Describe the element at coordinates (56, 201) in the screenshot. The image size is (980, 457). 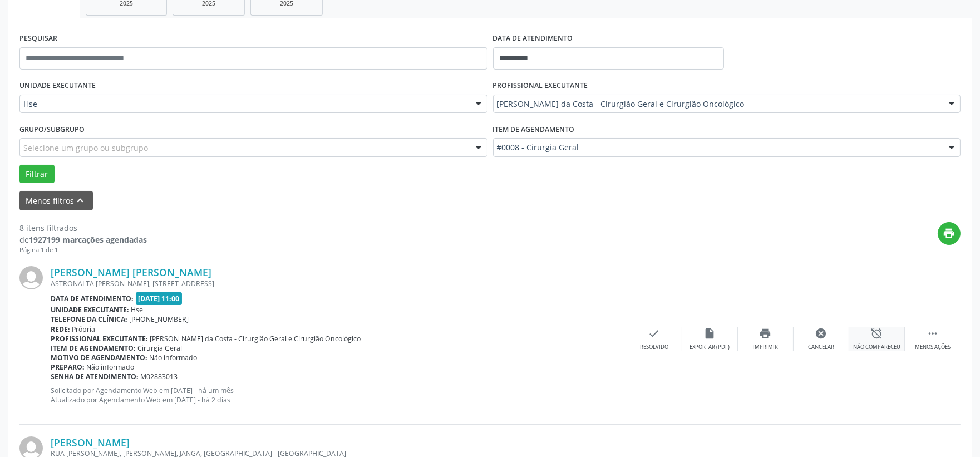
I see `button: Menos filtroskeyboard_arrow_up` at that location.